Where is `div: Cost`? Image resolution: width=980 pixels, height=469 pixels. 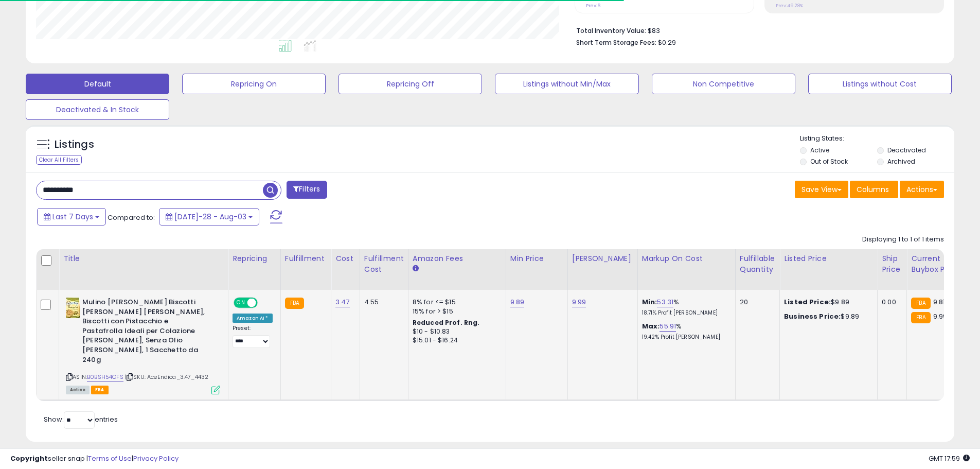
div: Cost is located at coordinates (345, 258).